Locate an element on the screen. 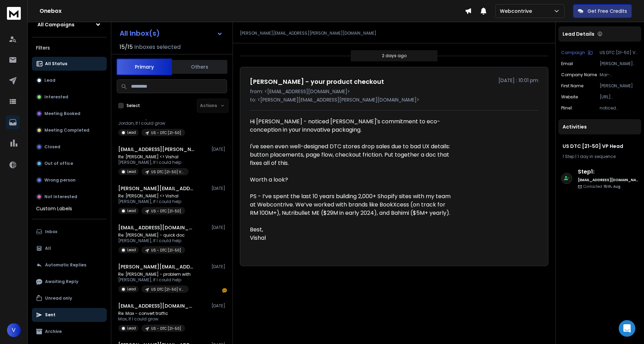  button: Automatic Replies is located at coordinates (69, 265).